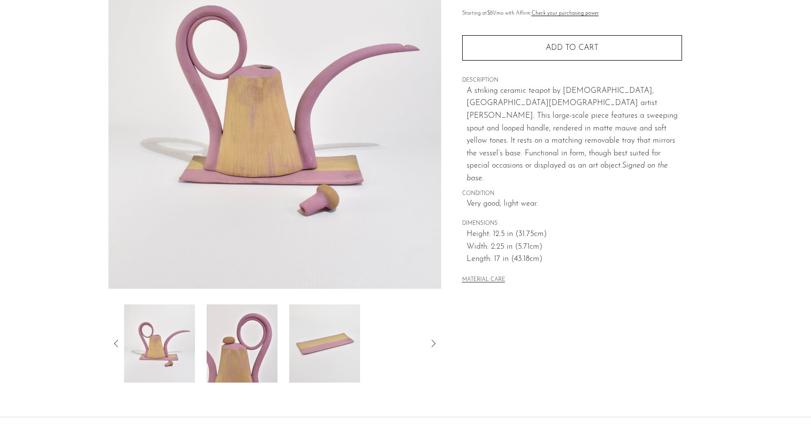 This screenshot has height=429, width=811. What do you see at coordinates (572, 81) in the screenshot?
I see `span: DESCRIPTION` at bounding box center [572, 81].